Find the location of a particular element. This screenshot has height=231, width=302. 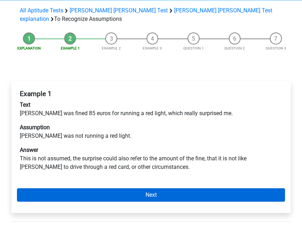

a: Next is located at coordinates (151, 195).